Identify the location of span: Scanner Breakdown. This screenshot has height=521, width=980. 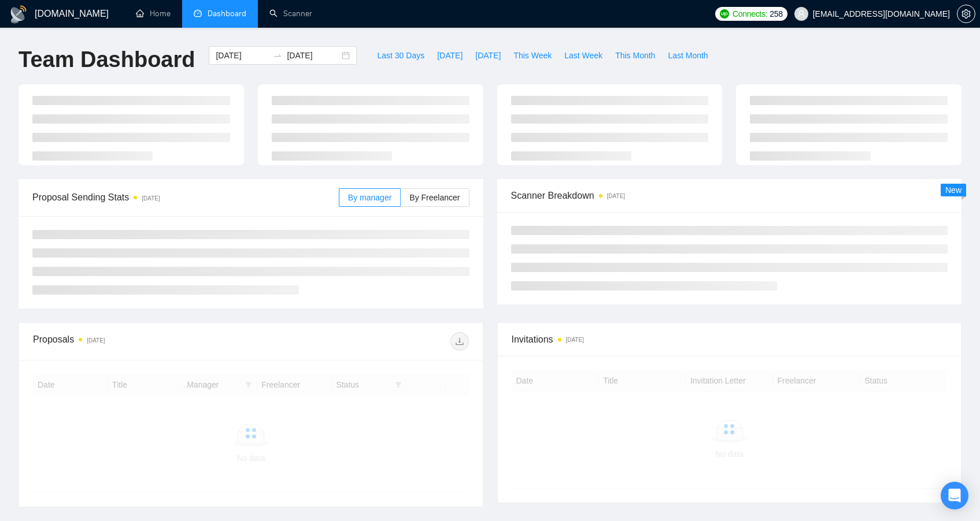
(730, 195).